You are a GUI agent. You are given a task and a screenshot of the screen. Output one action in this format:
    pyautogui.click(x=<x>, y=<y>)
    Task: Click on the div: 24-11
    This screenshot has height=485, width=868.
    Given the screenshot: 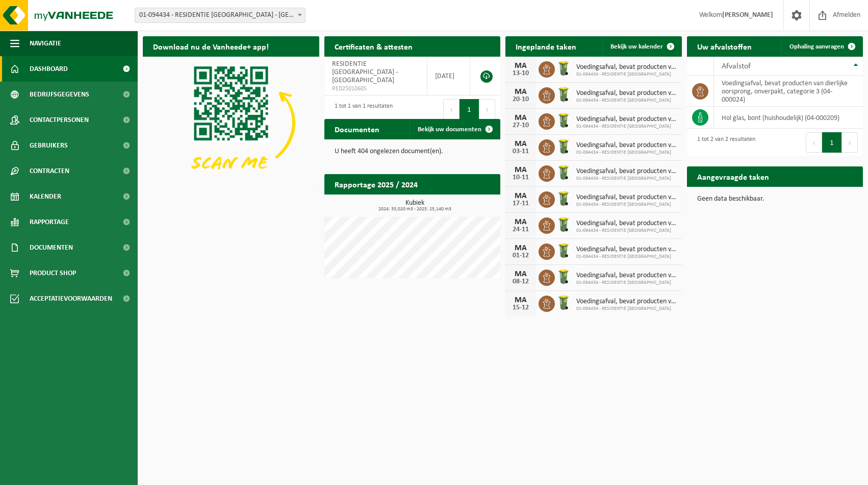 What is the action you would take?
    pyautogui.click(x=521, y=230)
    